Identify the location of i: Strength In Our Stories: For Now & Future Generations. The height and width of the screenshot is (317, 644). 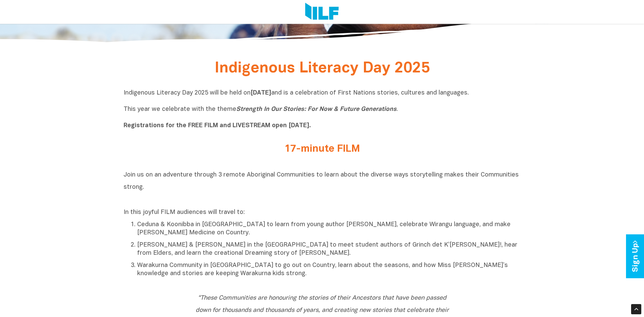
(317, 109).